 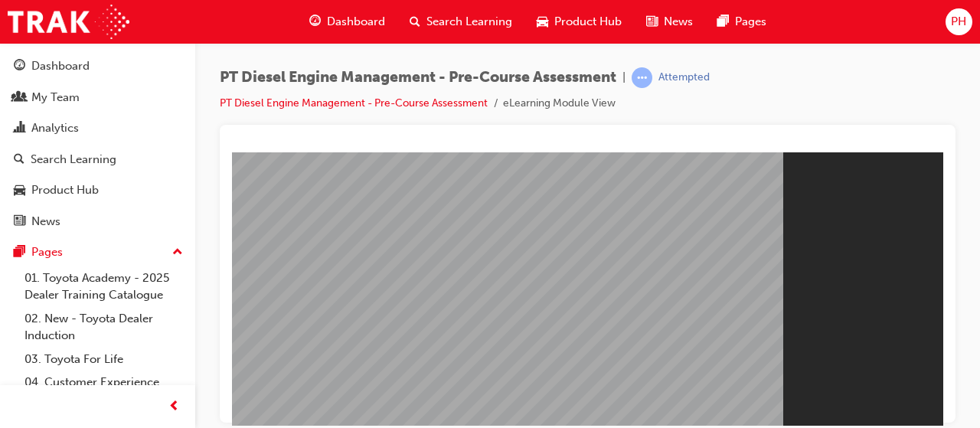 What do you see at coordinates (174, 407) in the screenshot?
I see `span: prev-icon` at bounding box center [174, 407].